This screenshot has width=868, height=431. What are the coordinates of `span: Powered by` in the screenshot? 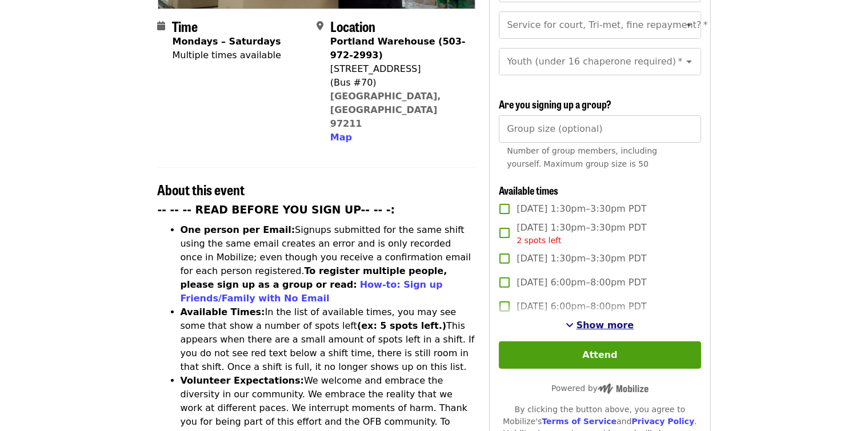 It's located at (600, 388).